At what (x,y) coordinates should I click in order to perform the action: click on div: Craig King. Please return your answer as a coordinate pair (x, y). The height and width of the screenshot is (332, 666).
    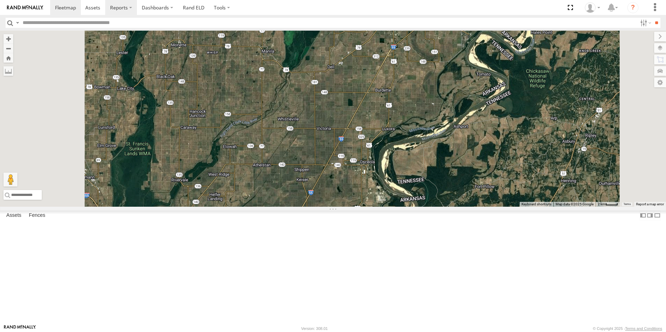
    Looking at the image, I should click on (593, 8).